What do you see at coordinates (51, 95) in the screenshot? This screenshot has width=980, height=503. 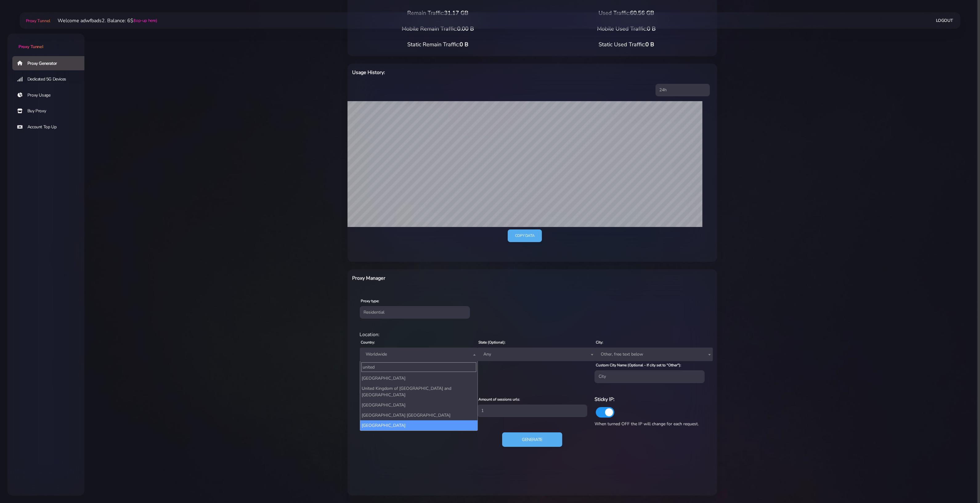 I see `a: Proxy Usage` at bounding box center [51, 95].